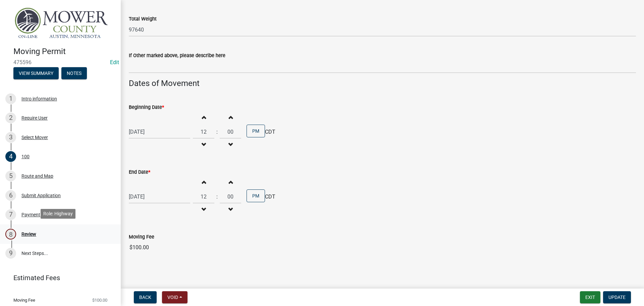  What do you see at coordinates (41, 196) in the screenshot?
I see `div: Submit Application` at bounding box center [41, 196].